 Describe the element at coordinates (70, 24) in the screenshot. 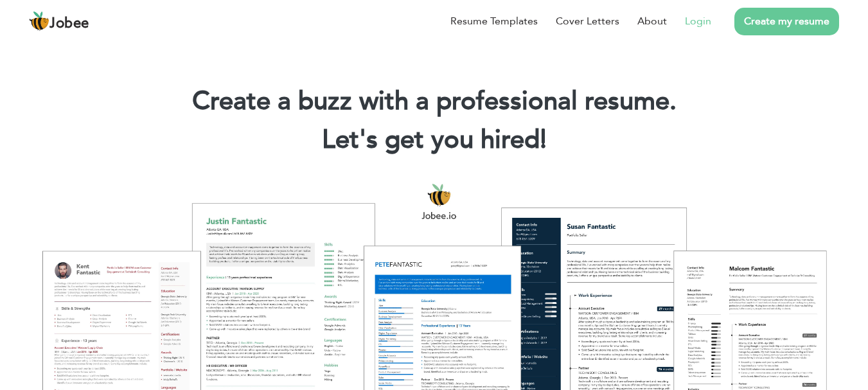

I see `span: Jobee` at that location.